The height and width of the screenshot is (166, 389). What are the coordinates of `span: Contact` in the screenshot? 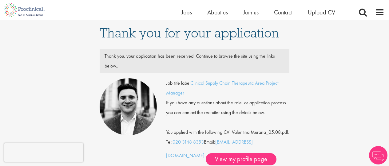 It's located at (283, 12).